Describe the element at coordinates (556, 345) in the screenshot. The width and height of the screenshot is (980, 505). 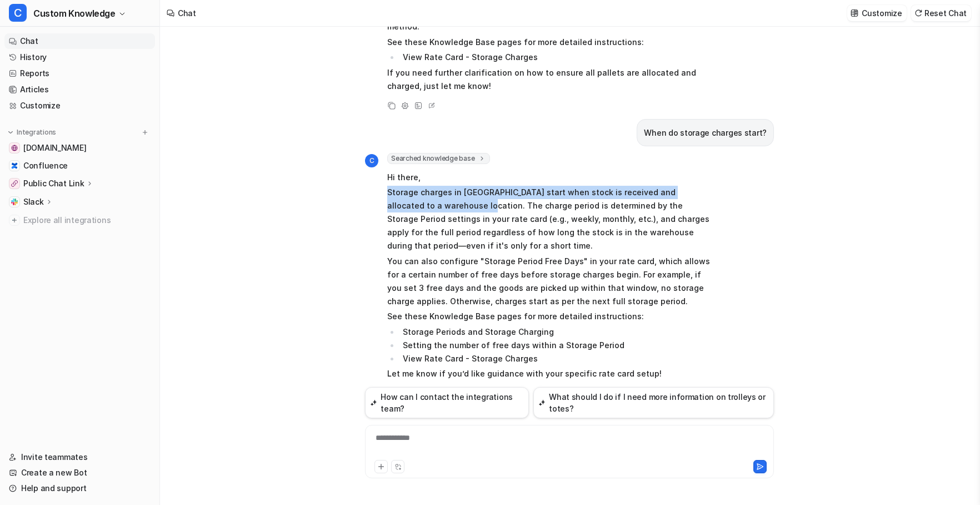
I see `li: Setting the number of free days within a Storage Period` at that location.